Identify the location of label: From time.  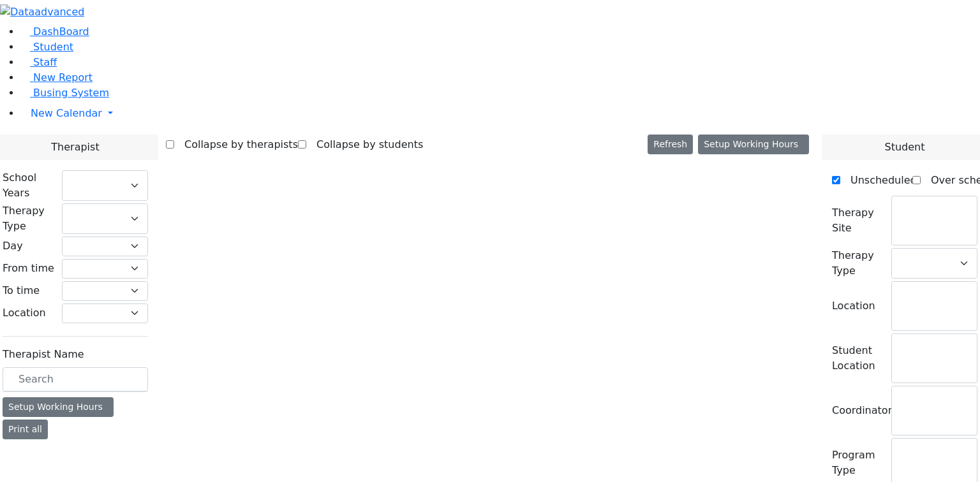
(28, 268).